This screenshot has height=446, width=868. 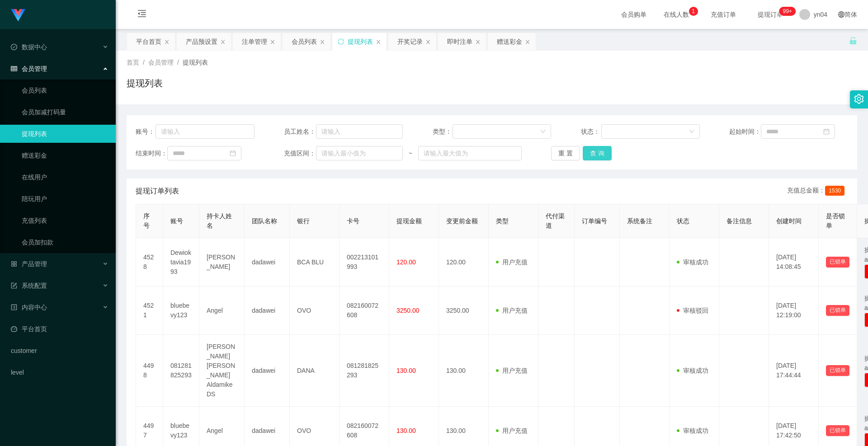 I want to click on div: 提现列表, so click(x=361, y=41).